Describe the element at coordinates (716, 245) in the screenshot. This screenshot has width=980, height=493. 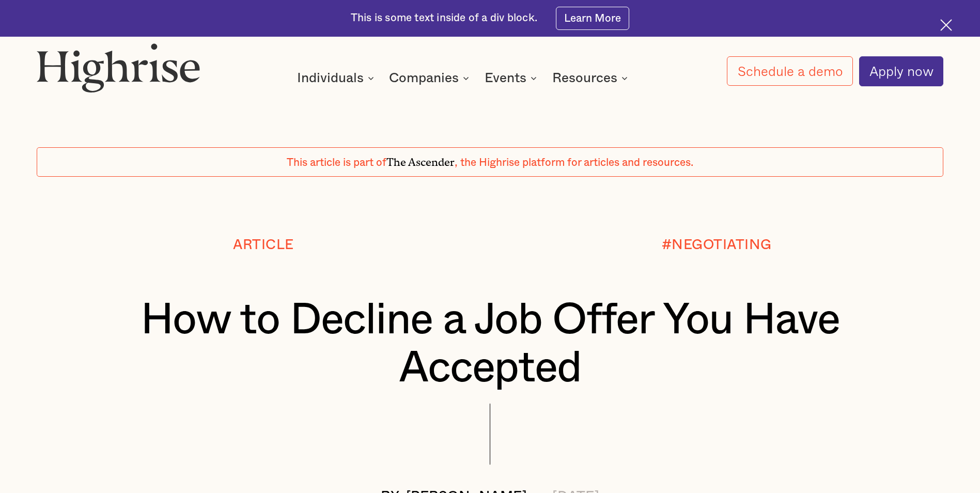
I see `div: #NEGOTIATING` at that location.